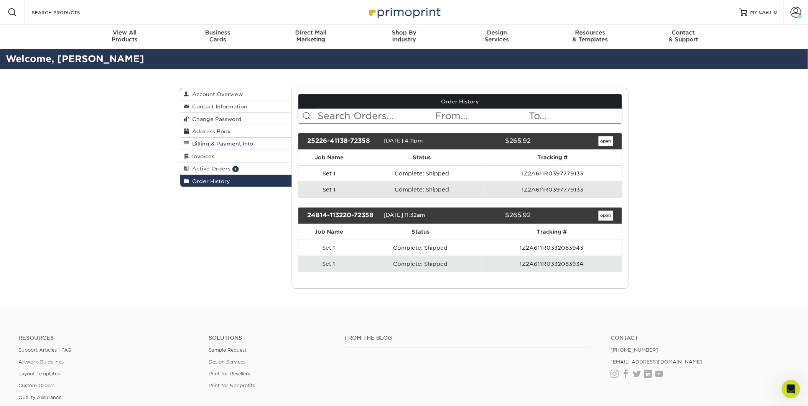 This screenshot has height=406, width=808. I want to click on span: View All, so click(125, 33).